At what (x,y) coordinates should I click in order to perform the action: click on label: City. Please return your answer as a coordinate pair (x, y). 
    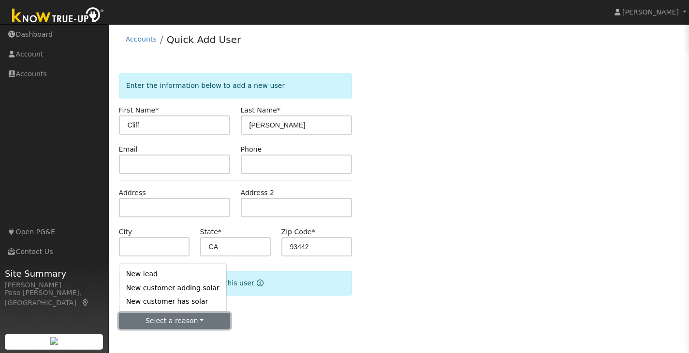
    Looking at the image, I should click on (126, 232).